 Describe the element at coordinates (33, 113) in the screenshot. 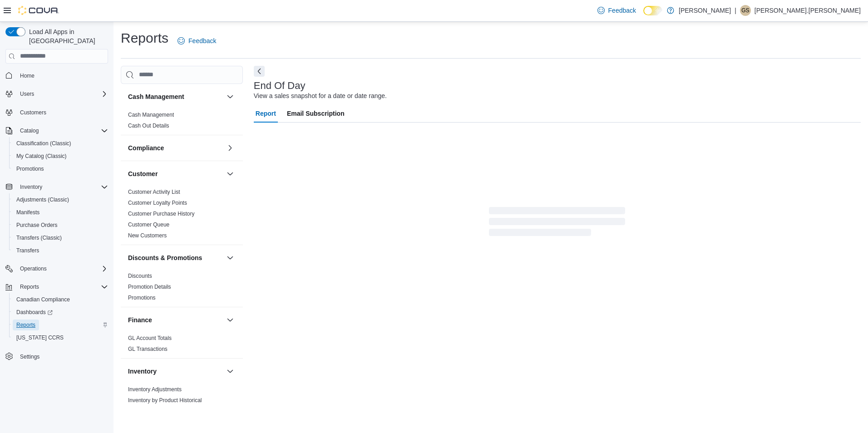

I see `a: Customers` at that location.